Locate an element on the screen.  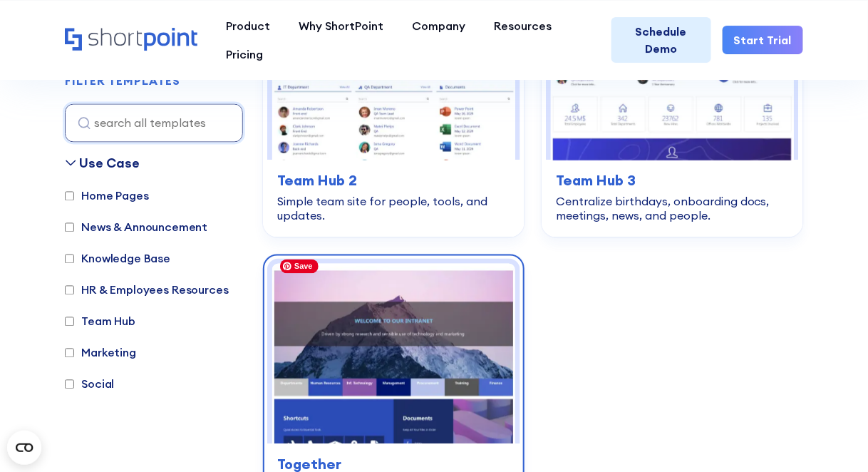
input: Social is located at coordinates (69, 385).